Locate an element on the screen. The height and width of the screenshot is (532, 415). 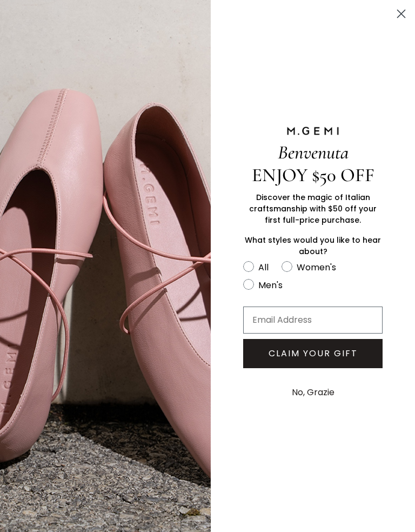
div: All is located at coordinates (263, 267).